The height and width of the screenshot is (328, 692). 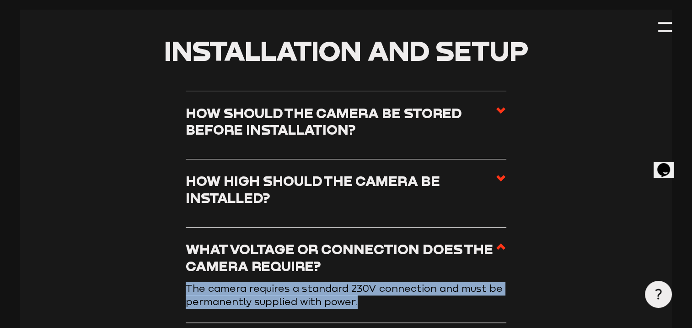 I want to click on span: Installation and setup, so click(x=346, y=50).